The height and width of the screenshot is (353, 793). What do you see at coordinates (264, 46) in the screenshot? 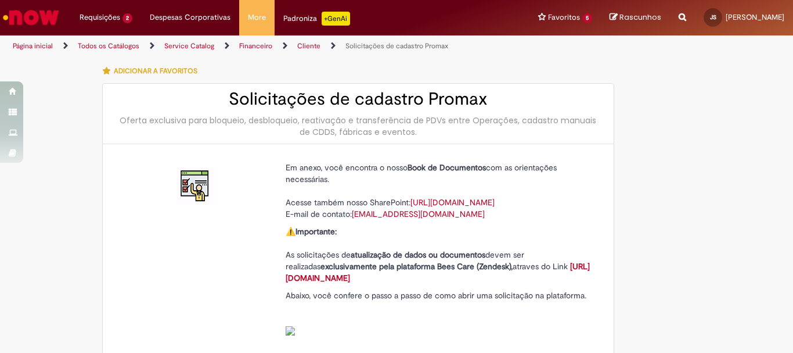
I see `ul: Trilhas de página` at bounding box center [264, 46].